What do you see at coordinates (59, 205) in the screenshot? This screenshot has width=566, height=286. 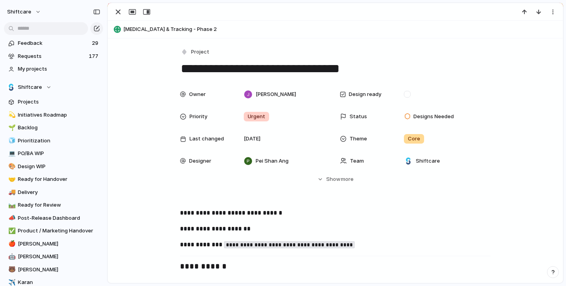 I see `span: Ready for Review` at bounding box center [59, 205].